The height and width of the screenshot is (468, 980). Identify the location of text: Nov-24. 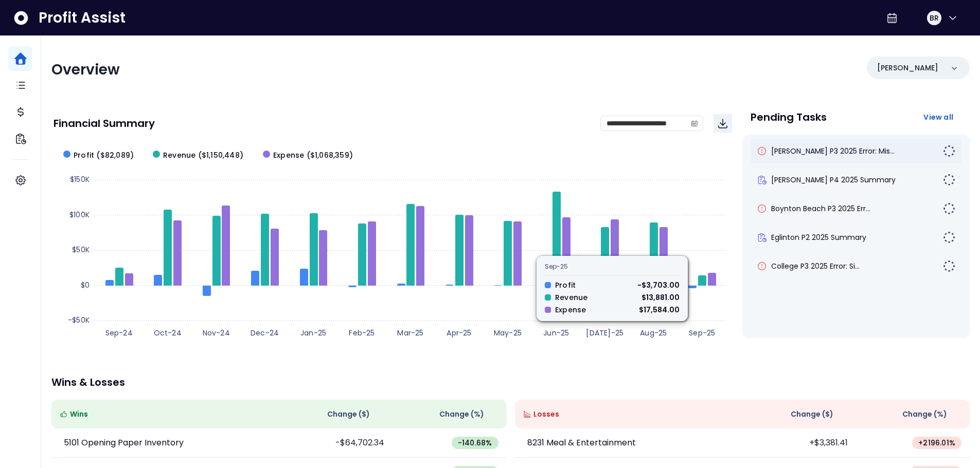
(216, 333).